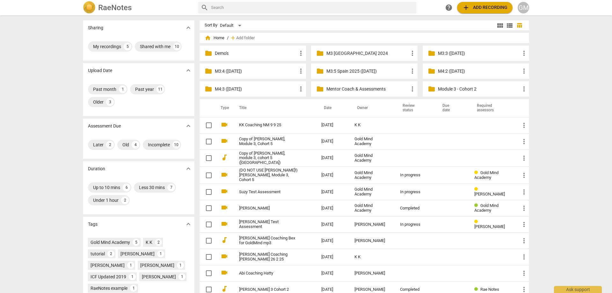 This screenshot has height=293, width=612. I want to click on div: Later, so click(98, 145).